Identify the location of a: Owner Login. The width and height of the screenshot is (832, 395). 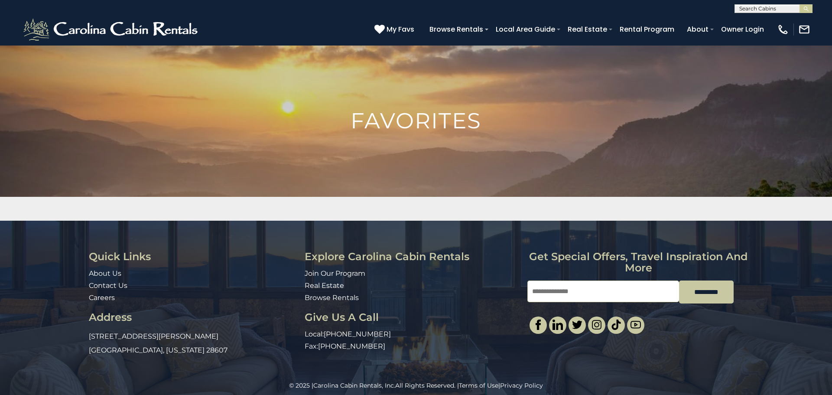
(743, 29).